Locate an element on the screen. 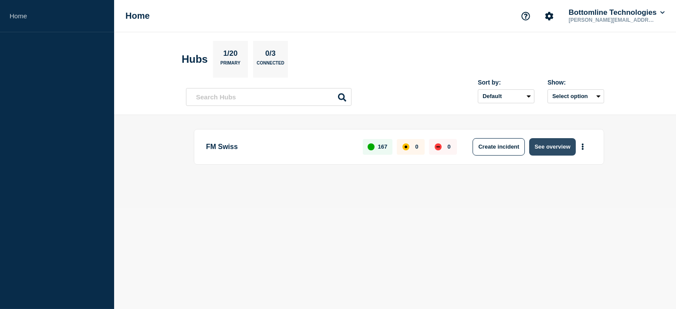 The height and width of the screenshot is (309, 676). div: down is located at coordinates (438, 147).